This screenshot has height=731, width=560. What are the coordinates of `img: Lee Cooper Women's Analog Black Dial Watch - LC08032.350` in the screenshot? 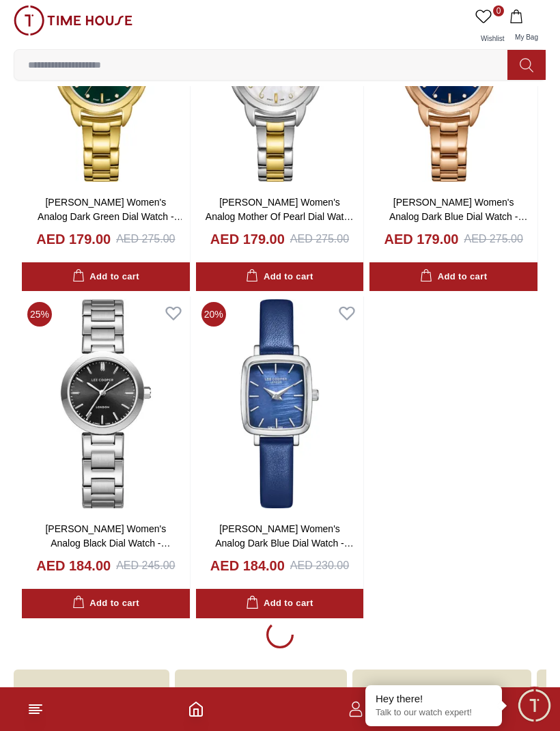 It's located at (106, 404).